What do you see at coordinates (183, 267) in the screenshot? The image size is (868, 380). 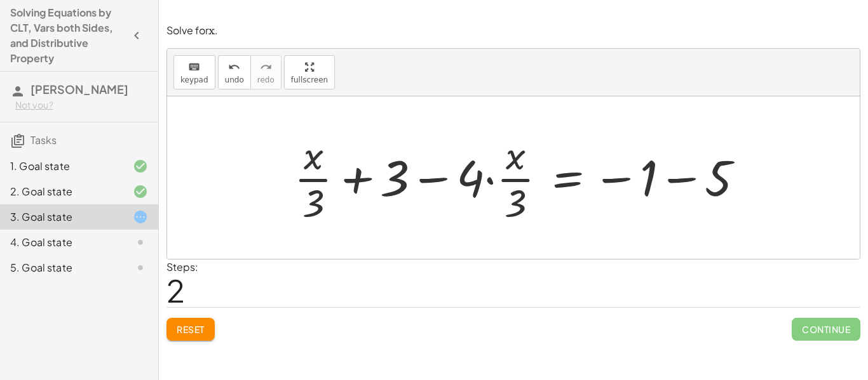 I see `label: Steps:` at bounding box center [183, 267].